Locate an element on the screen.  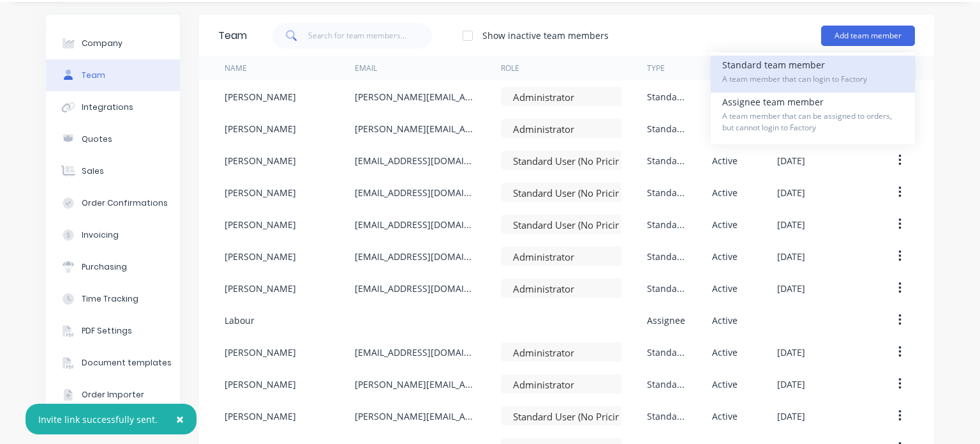
div: Invite link successfully sent. is located at coordinates (98, 419).